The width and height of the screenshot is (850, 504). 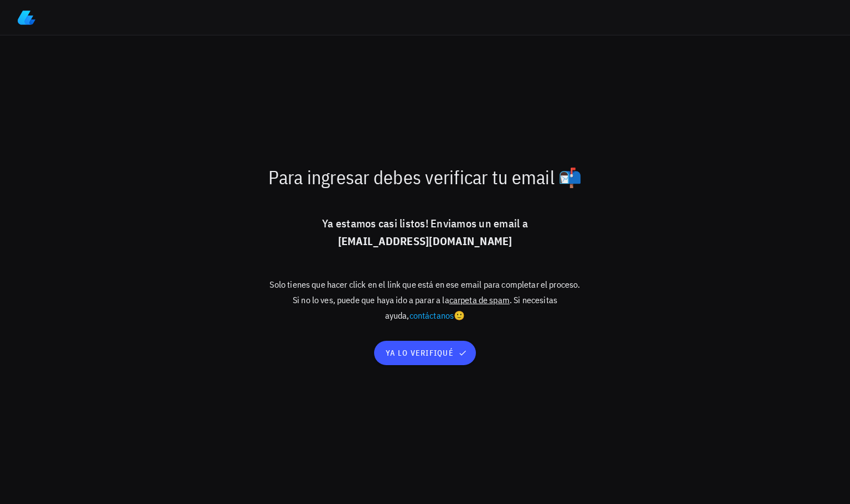 What do you see at coordinates (425, 232) in the screenshot?
I see `p: Ya estamos casi listos! Enviamos un email a` at bounding box center [425, 232].